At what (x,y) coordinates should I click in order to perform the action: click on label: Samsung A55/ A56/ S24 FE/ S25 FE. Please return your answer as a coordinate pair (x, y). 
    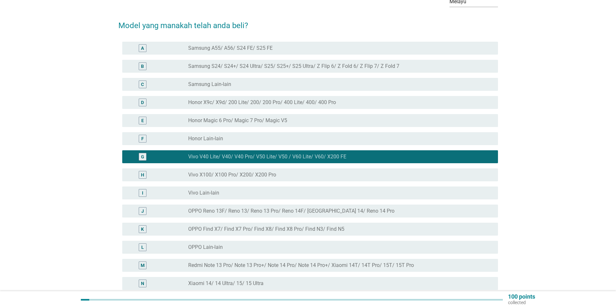
    Looking at the image, I should click on (230, 48).